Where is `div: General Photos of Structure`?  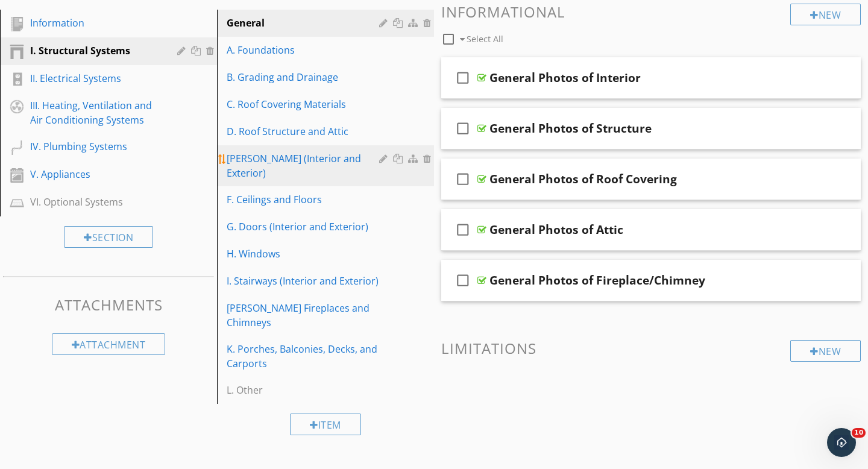
div: General Photos of Structure is located at coordinates (570, 128).